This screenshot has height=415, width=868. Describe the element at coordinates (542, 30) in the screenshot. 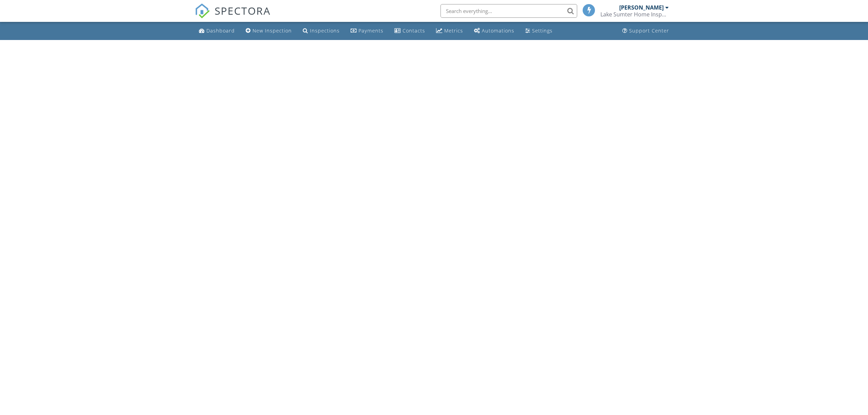

I see `div: Settings` at that location.